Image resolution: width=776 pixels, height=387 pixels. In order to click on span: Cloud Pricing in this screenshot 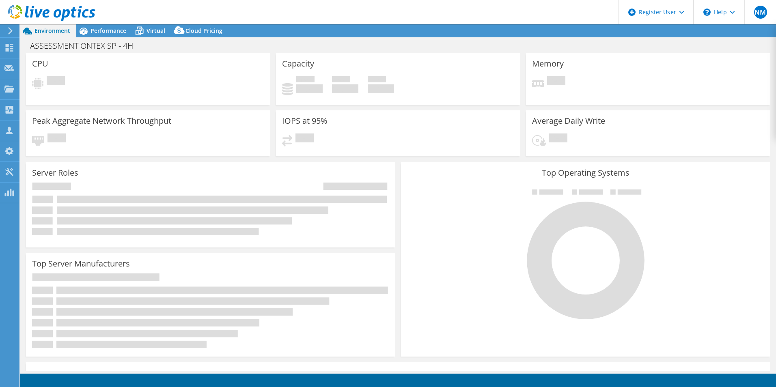, I will do `click(204, 30)`.